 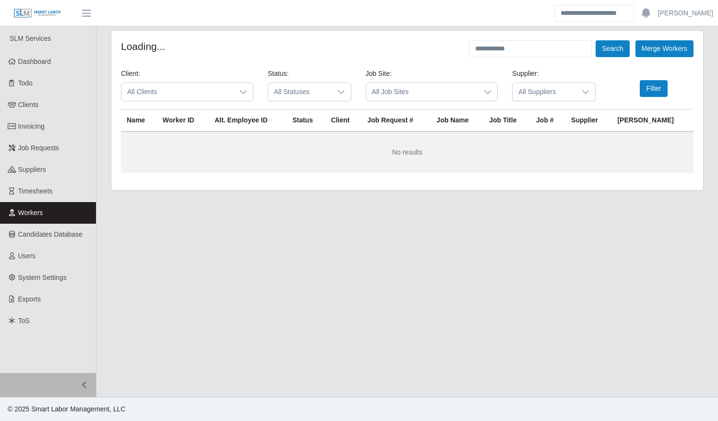 What do you see at coordinates (300, 92) in the screenshot?
I see `span: All Statuses` at bounding box center [300, 92].